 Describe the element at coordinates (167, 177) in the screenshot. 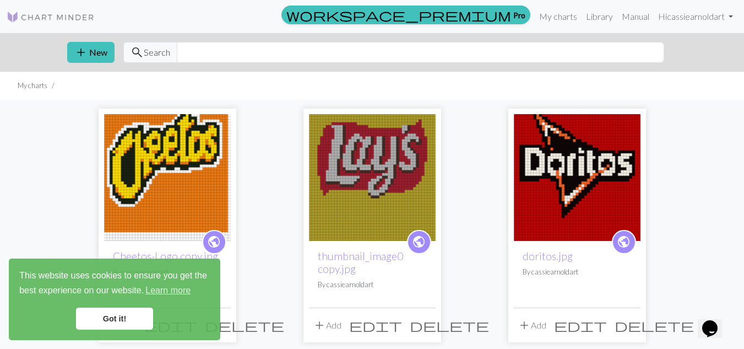

I see `img: Cheetos-Logo copy.jpg` at that location.